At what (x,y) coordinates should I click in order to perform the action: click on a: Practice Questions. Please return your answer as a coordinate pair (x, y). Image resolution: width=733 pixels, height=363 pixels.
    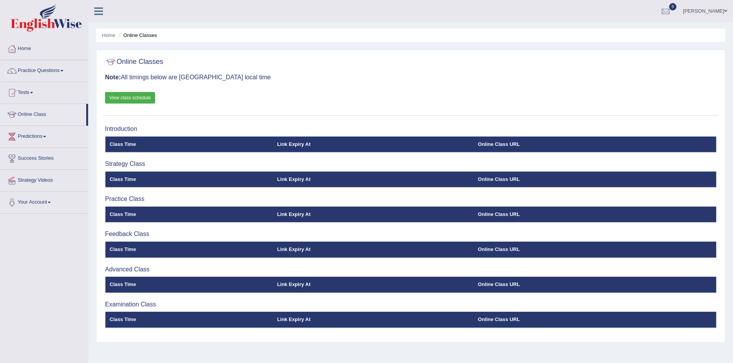
    Looking at the image, I should click on (44, 70).